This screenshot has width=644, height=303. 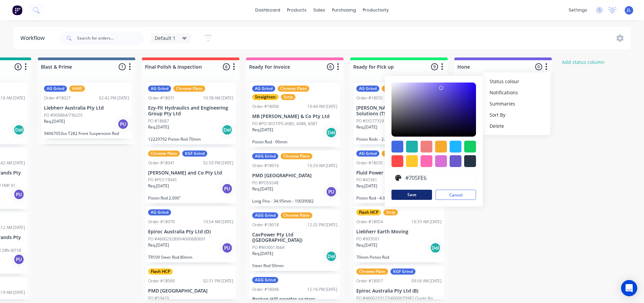 What do you see at coordinates (367, 180) in the screenshot?
I see `p: PO #43361` at bounding box center [367, 180].